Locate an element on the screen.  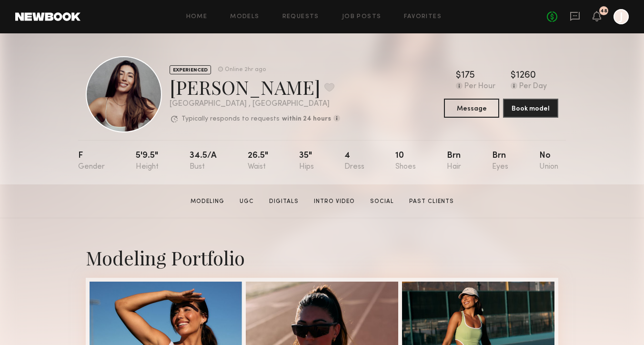
div: Per Day is located at coordinates (533, 87).